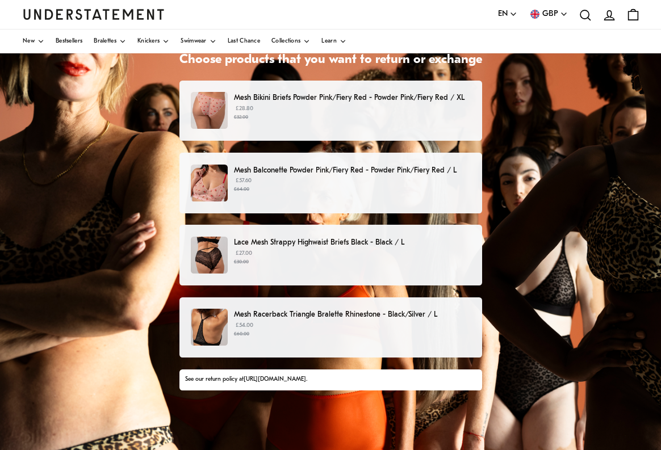  I want to click on span: New, so click(28, 41).